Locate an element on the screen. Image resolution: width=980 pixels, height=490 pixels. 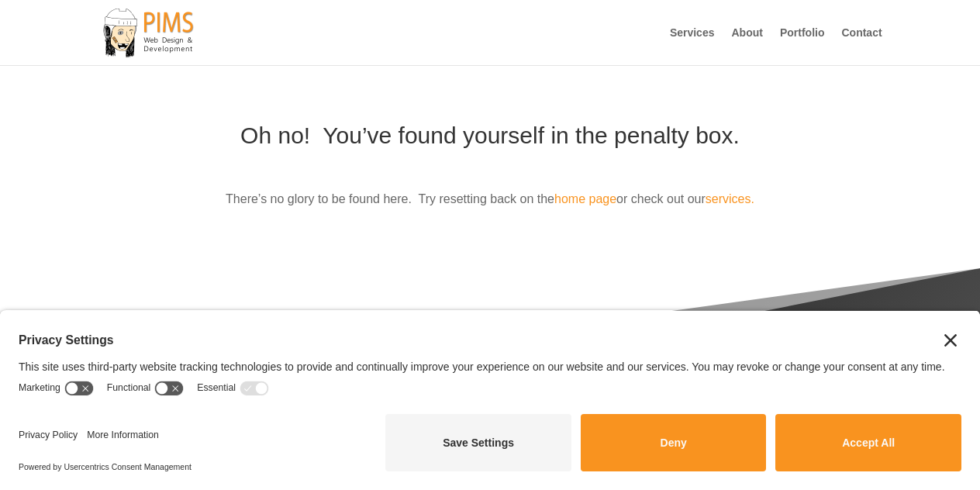
a: services. is located at coordinates (730, 198).